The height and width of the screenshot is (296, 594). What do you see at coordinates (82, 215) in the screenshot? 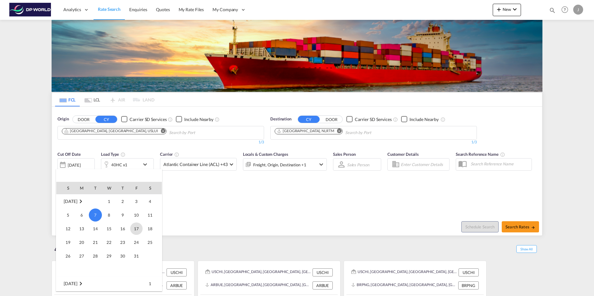
I see `span: 6` at bounding box center [82, 215].